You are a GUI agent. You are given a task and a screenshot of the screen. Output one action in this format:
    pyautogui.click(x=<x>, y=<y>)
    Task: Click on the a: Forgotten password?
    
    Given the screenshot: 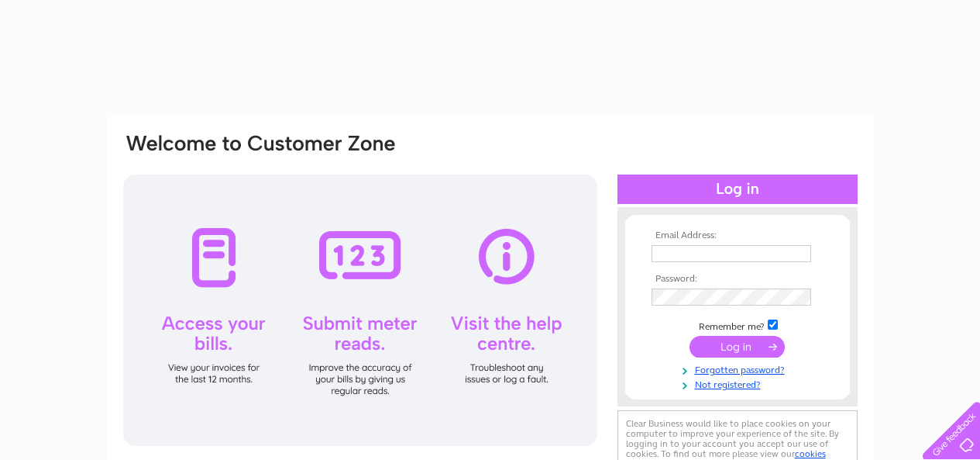 What is the action you would take?
    pyautogui.click(x=739, y=368)
    